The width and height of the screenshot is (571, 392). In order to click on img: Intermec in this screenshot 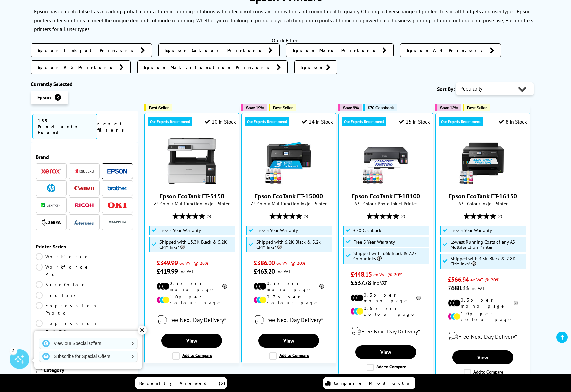, I will do `click(84, 222)`.